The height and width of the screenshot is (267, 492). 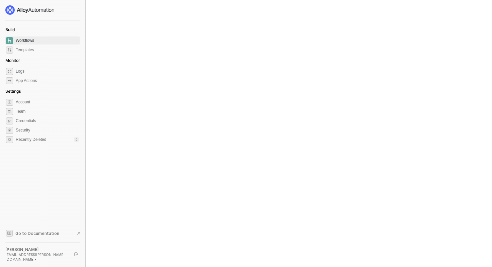 What do you see at coordinates (47, 40) in the screenshot?
I see `span: Workflows` at bounding box center [47, 40].